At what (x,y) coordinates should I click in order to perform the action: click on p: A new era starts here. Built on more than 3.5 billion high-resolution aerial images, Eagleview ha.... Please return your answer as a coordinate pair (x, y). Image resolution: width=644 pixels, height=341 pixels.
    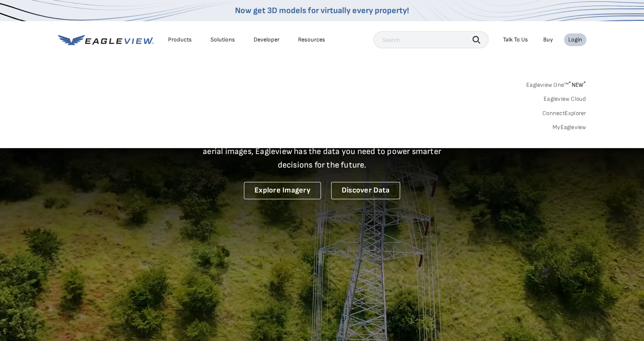
    Looking at the image, I should click on (322, 151).